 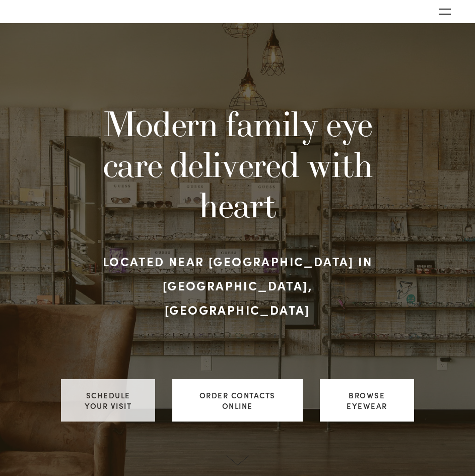 What do you see at coordinates (238, 164) in the screenshot?
I see `h1: Modern family eye care delivered with heart` at bounding box center [238, 164].